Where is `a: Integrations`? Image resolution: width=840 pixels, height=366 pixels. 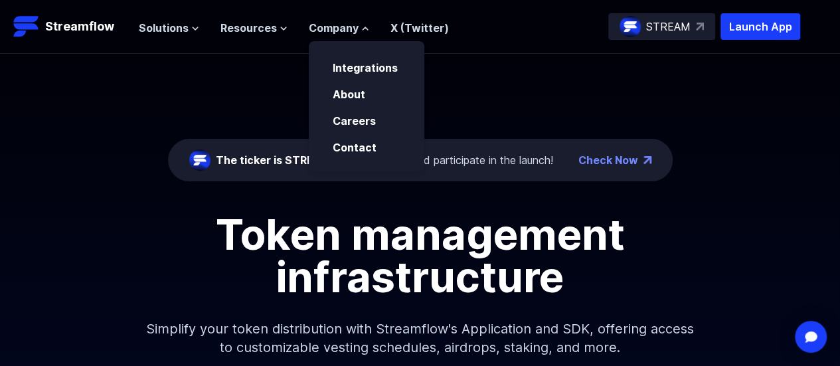 a: Integrations is located at coordinates (365, 68).